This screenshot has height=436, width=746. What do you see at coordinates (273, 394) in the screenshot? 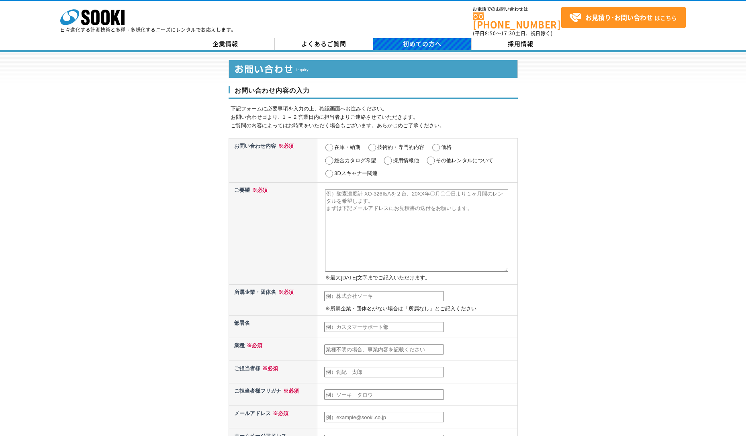
I see `th: ご担当者様フリガナ` at bounding box center [273, 394].